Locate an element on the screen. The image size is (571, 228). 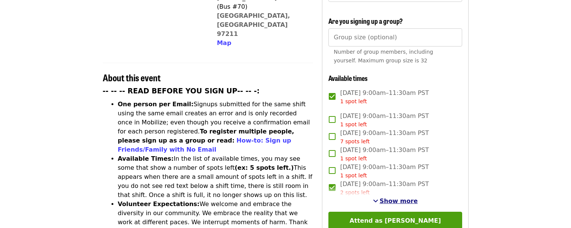
span: Show more is located at coordinates (399, 201).